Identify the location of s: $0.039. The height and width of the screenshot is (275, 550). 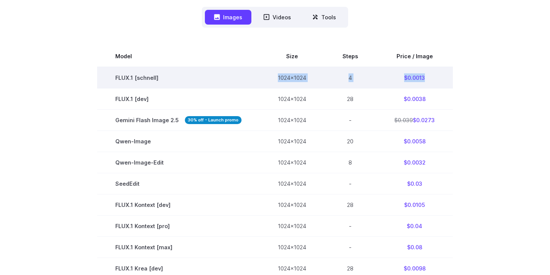
(404, 120).